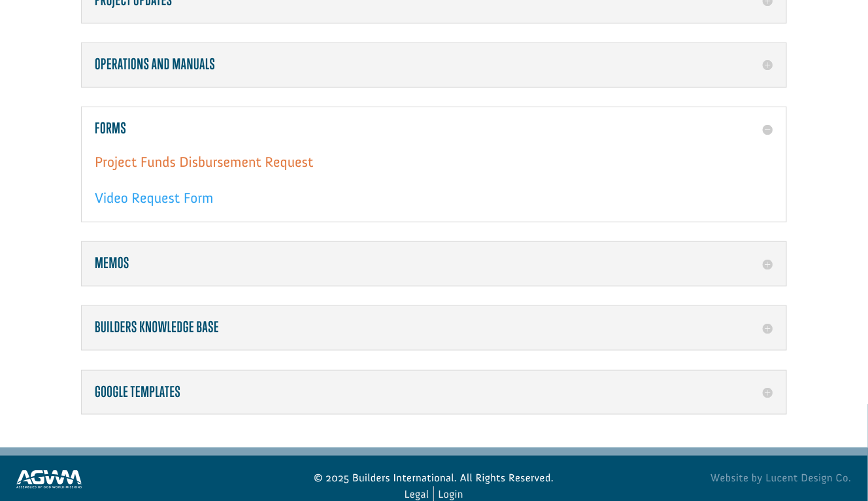 The image size is (868, 501). What do you see at coordinates (434, 128) in the screenshot?
I see `h5: Forms` at bounding box center [434, 128].